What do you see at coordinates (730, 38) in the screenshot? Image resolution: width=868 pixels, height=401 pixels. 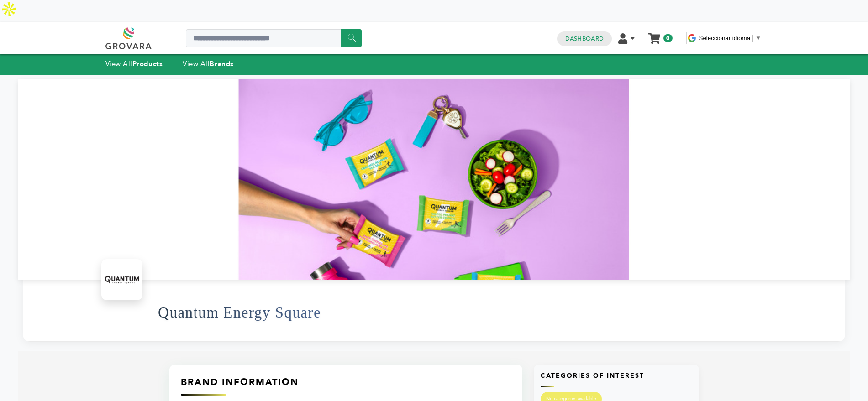 I see `a: Seleccionar idioma​` at bounding box center [730, 38].